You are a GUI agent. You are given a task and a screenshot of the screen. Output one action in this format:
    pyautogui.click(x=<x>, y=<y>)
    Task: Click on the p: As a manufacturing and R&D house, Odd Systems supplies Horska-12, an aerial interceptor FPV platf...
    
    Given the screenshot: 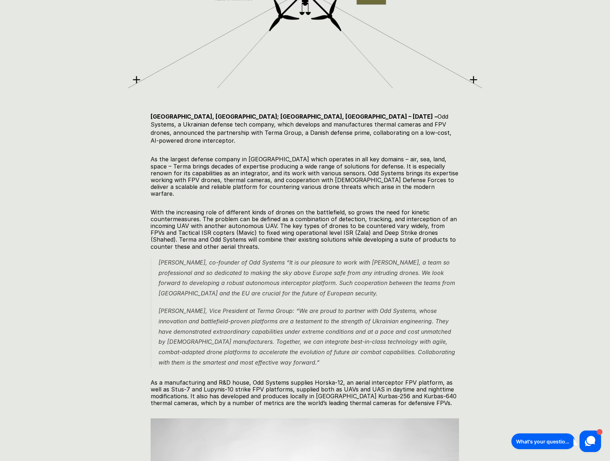 What is the action you would take?
    pyautogui.click(x=305, y=393)
    